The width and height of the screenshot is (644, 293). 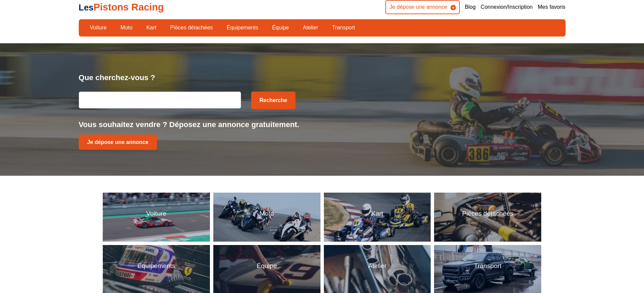 I want to click on a: Pièces détachéesPièces détachées, so click(x=488, y=217).